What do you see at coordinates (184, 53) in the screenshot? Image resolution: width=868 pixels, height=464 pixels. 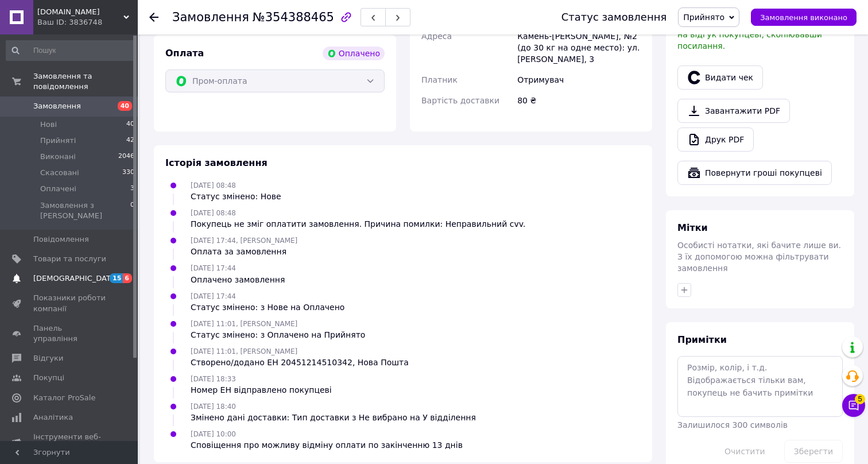 I see `span: Оплата` at bounding box center [184, 53].